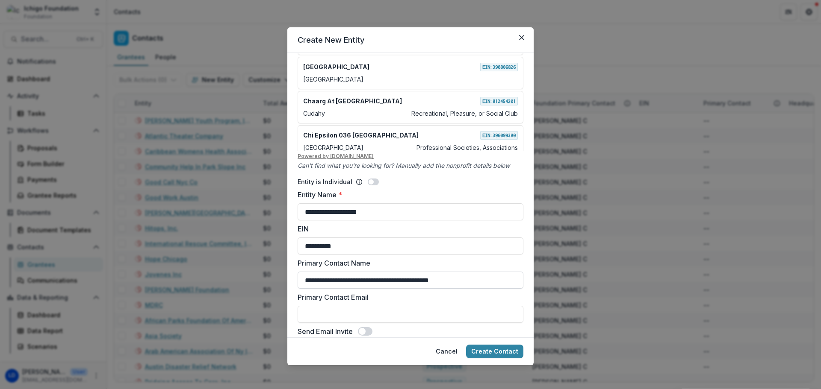  What do you see at coordinates (464, 113) in the screenshot?
I see `p: Recreational, Pleasure, or Social Club` at bounding box center [464, 113].